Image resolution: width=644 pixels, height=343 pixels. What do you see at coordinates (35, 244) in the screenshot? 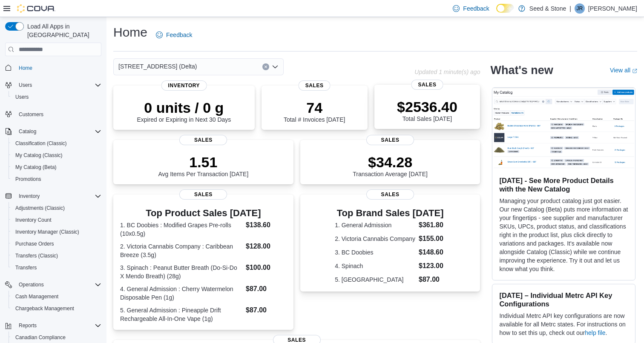
I see `a: Purchase Orders` at bounding box center [35, 244].